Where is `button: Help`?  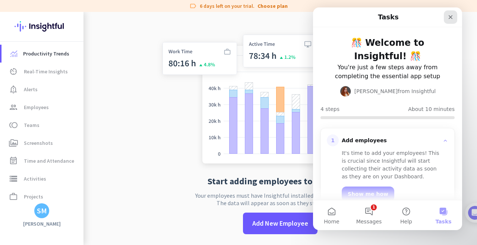
button: Help is located at coordinates (93, 208).